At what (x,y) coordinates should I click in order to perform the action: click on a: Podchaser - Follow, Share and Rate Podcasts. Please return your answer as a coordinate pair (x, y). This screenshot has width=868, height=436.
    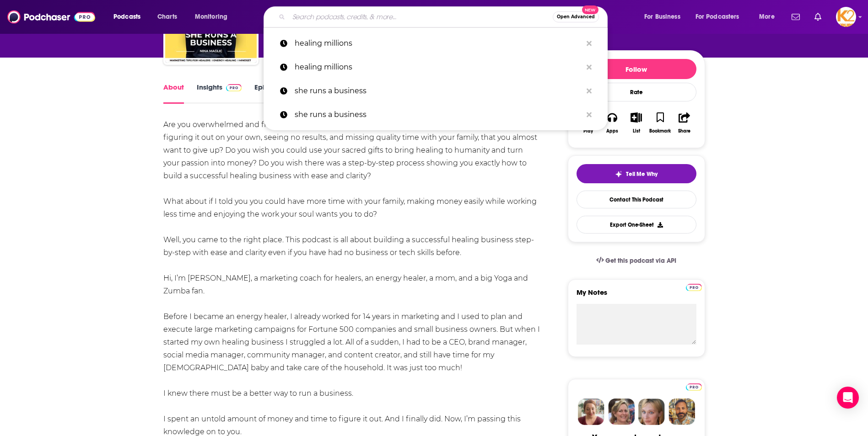
    Looking at the image, I should click on (52, 17).